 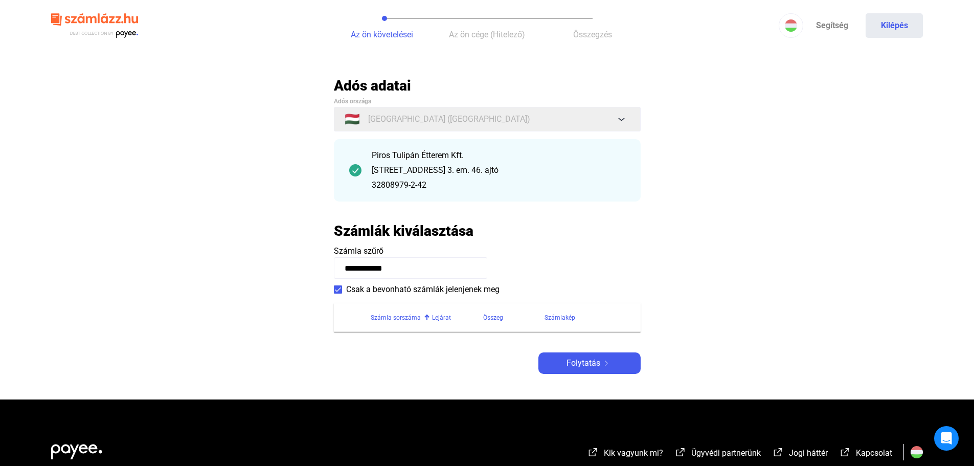 What do you see at coordinates (791, 26) in the screenshot?
I see `button: HU` at bounding box center [791, 26].